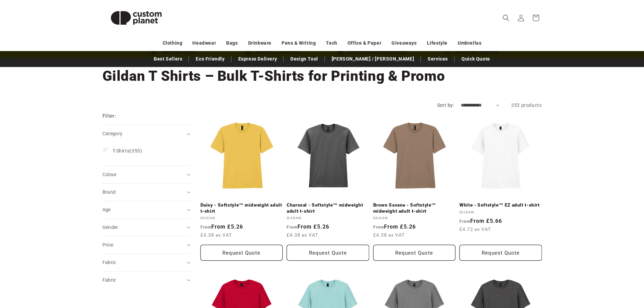 This screenshot has width=644, height=308. What do you see at coordinates (210, 59) in the screenshot?
I see `a: Eco Friendly` at bounding box center [210, 59].